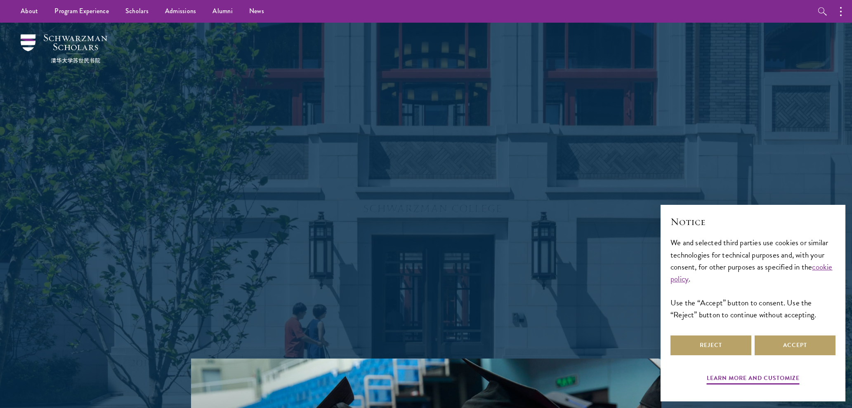 This screenshot has width=852, height=408. I want to click on a: cookie policy, so click(751, 273).